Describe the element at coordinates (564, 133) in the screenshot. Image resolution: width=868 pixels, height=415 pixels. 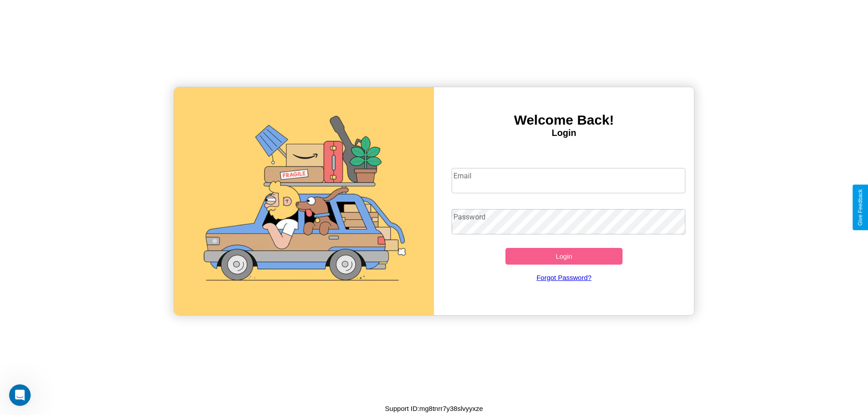
I see `h4: Login` at that location.